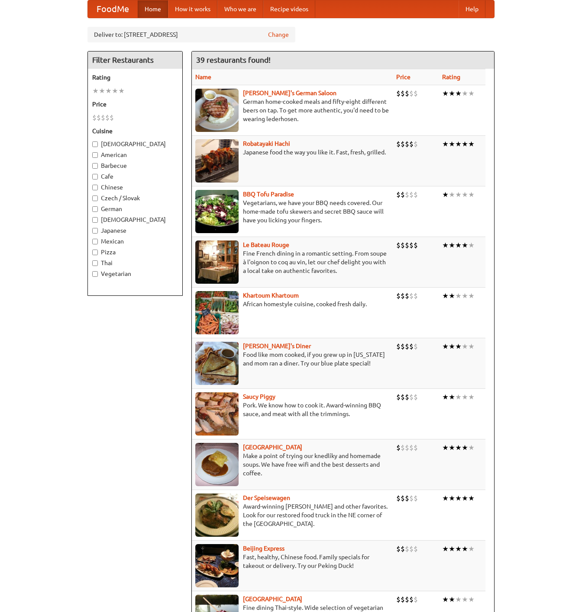 Image resolution: width=582 pixels, height=612 pixels. Describe the element at coordinates (135, 252) in the screenshot. I see `label: Pizza` at that location.